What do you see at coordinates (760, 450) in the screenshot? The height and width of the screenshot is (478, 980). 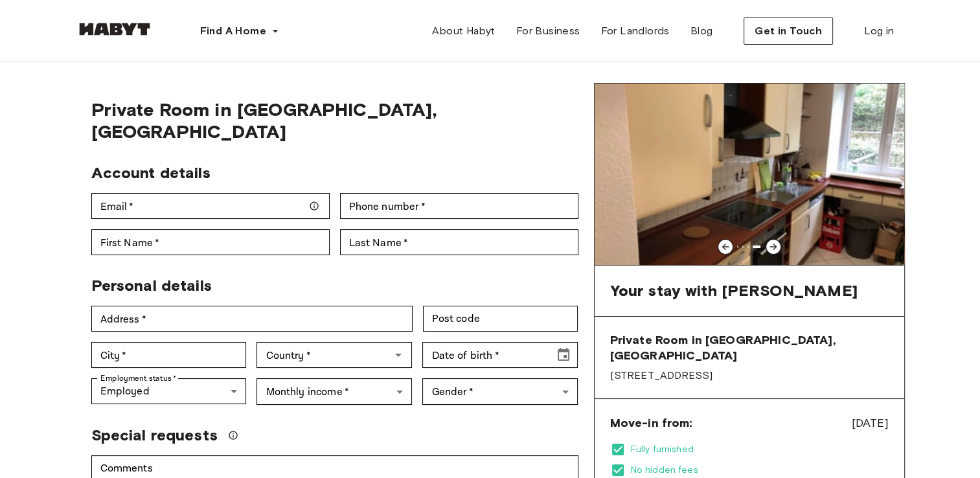 I see `span: Fully furnished` at bounding box center [760, 450].